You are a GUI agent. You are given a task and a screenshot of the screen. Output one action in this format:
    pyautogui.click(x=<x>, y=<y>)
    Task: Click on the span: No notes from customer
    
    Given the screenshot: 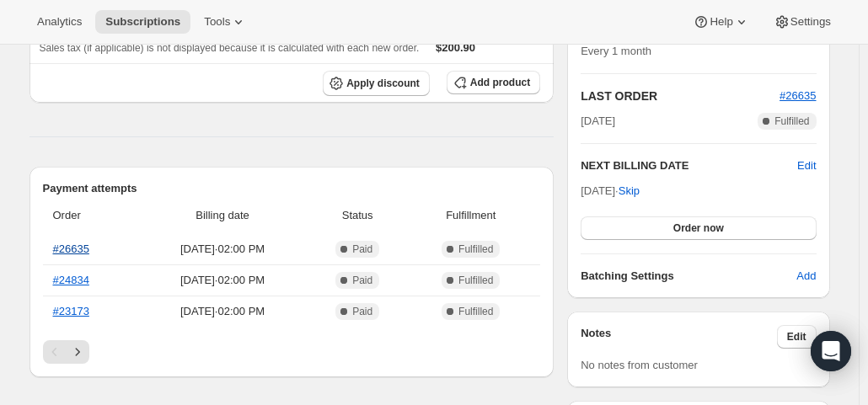 What is the action you would take?
    pyautogui.click(x=639, y=365)
    